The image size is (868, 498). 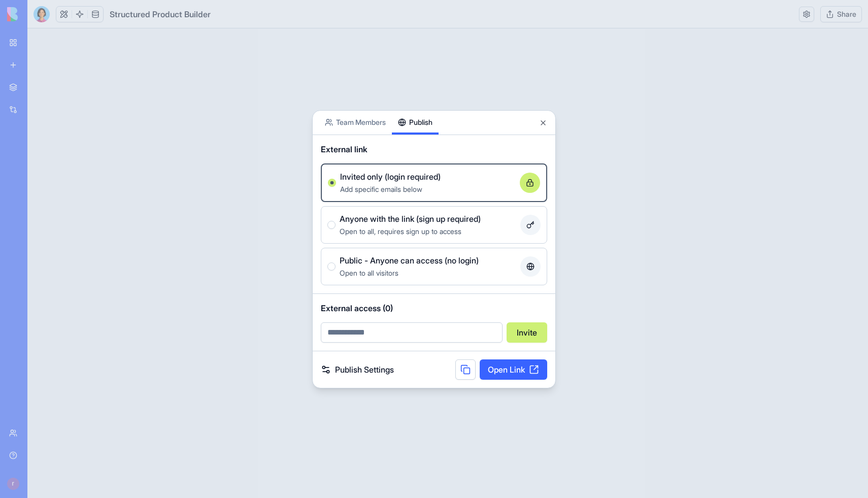 I want to click on button: Team Members, so click(x=355, y=122).